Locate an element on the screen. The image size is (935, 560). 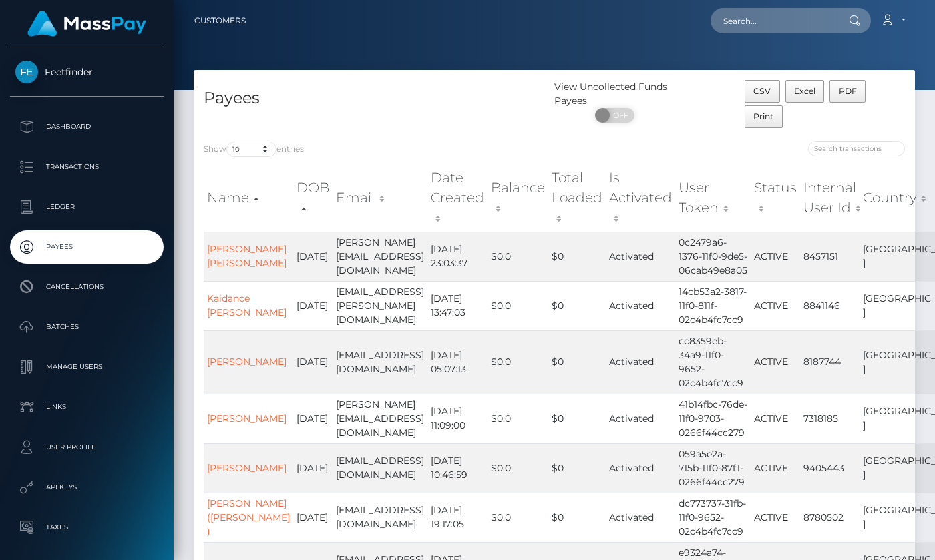
td: 059a5e2a-715b-11f0-87f1-0266f44cc279 is located at coordinates (712, 467).